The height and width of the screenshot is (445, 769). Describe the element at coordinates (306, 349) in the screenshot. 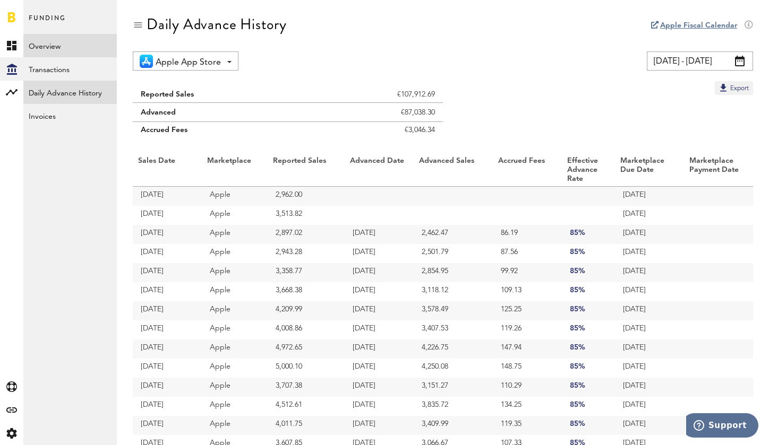

I see `td: 4,972.65` at that location.